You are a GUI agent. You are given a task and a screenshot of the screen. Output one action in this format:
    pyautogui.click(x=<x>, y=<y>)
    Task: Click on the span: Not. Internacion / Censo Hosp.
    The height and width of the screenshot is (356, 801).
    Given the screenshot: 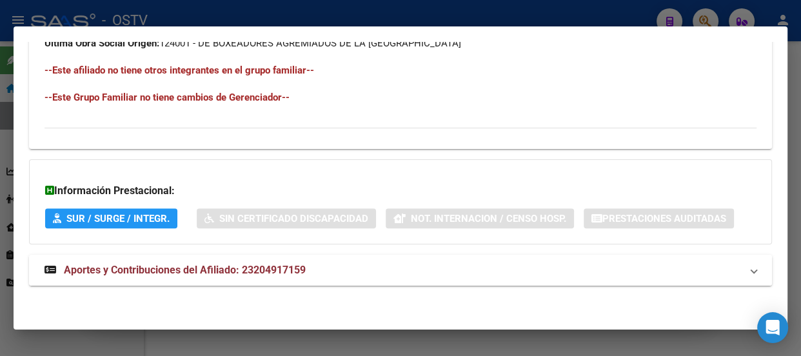 What is the action you would take?
    pyautogui.click(x=488, y=219)
    